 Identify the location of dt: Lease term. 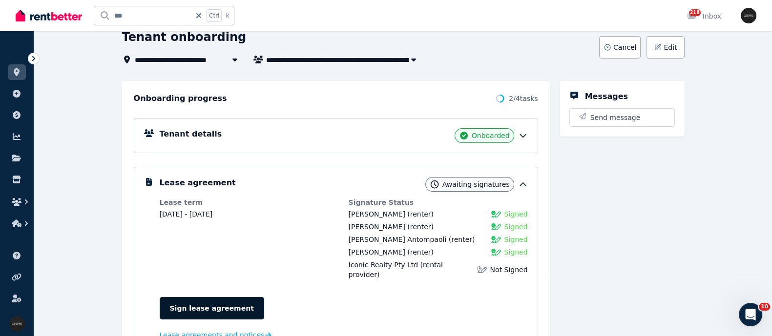
(249, 203).